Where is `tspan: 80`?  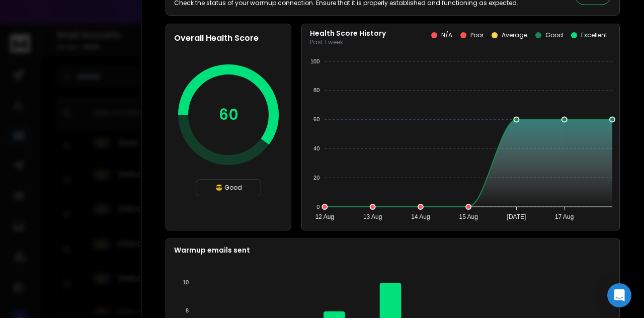 tspan: 80 is located at coordinates (316, 90).